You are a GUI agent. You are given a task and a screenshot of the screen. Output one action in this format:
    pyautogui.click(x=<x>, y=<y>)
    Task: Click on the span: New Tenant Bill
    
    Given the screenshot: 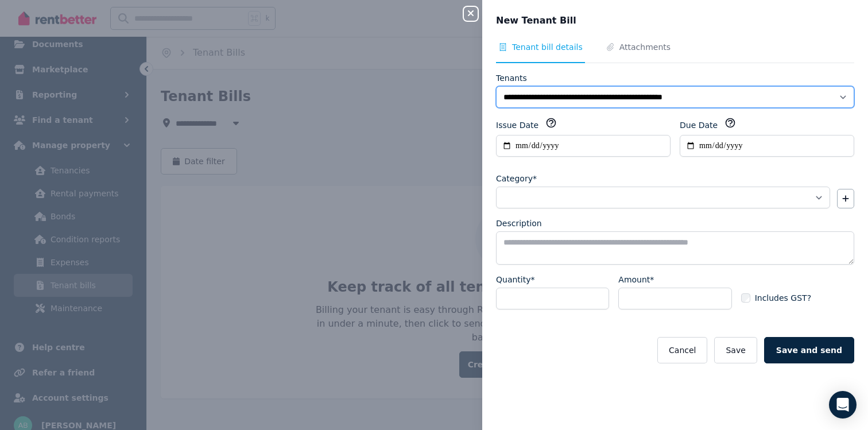 What is the action you would take?
    pyautogui.click(x=536, y=20)
    